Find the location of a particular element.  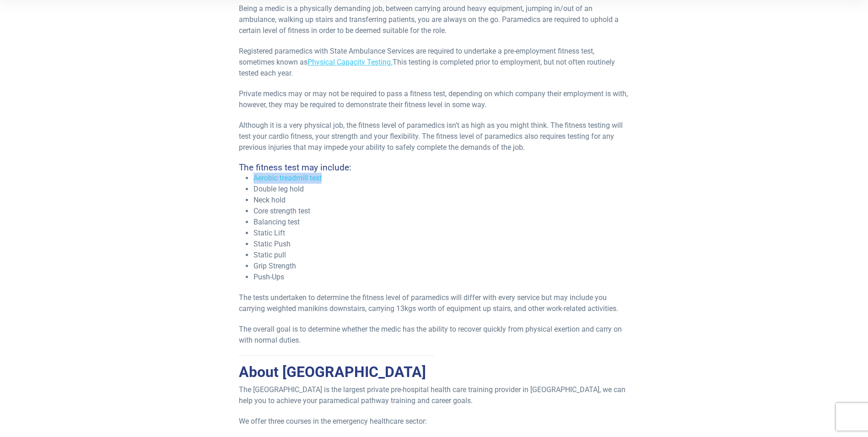

p: Being a medic is a physically demanding job, between carrying around heavy equipment, jumping in/... is located at coordinates (434, 20).